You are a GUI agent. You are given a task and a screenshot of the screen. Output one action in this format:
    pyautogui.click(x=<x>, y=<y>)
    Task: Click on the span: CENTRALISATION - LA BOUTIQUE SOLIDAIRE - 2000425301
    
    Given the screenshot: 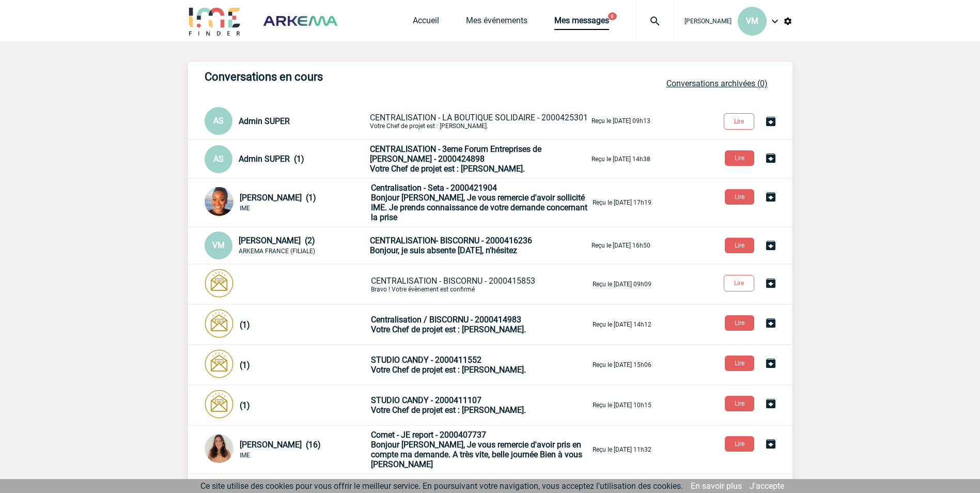 What is the action you would take?
    pyautogui.click(x=479, y=117)
    